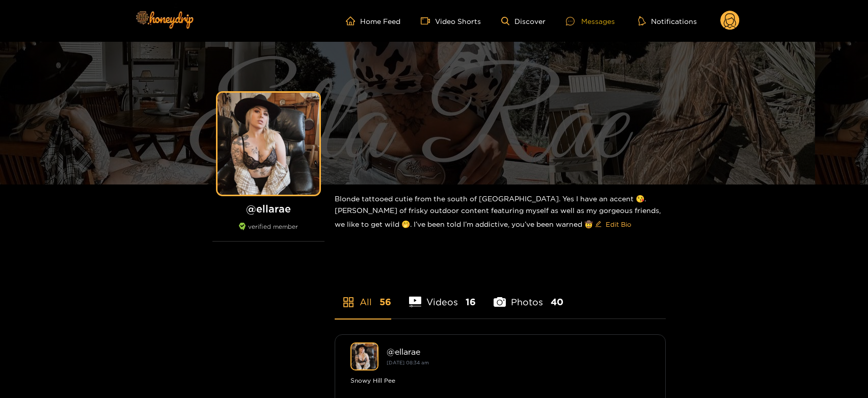  I want to click on h1: @ ellarae, so click(268, 209).